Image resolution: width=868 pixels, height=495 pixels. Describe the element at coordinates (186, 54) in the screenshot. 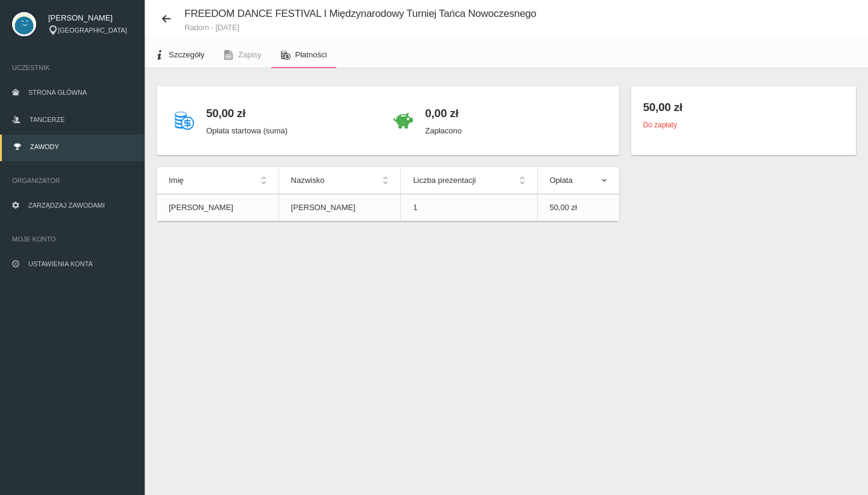

I see `span: Szczegóły` at that location.